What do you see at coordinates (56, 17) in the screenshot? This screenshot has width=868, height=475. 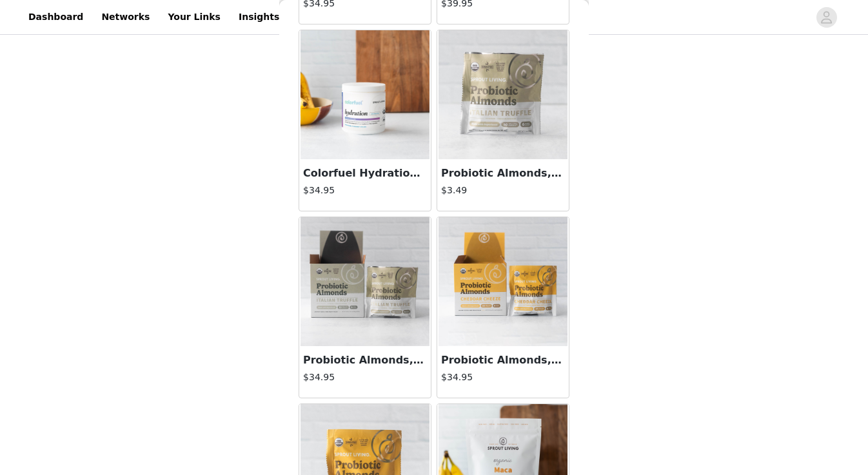 I see `a: Dashboard` at bounding box center [56, 17].